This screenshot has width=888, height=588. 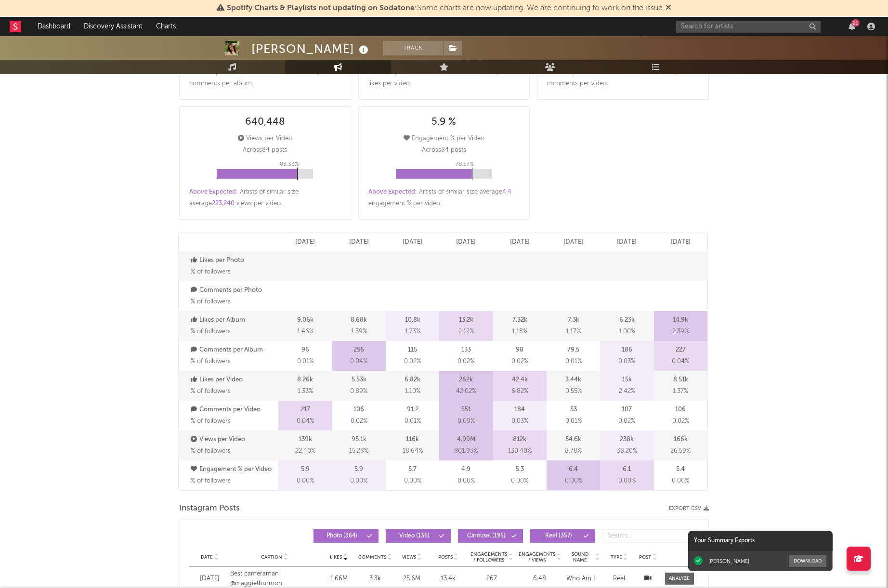 What do you see at coordinates (680, 320) in the screenshot?
I see `p: 14.9k` at bounding box center [680, 320].